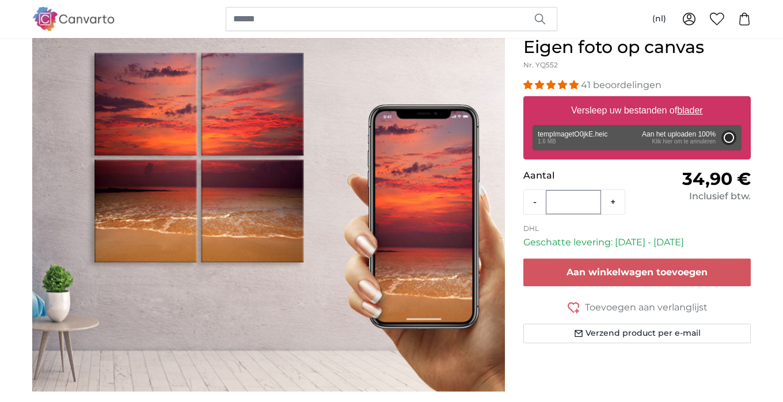  I want to click on img: personalised-canvas-print, so click(268, 214).